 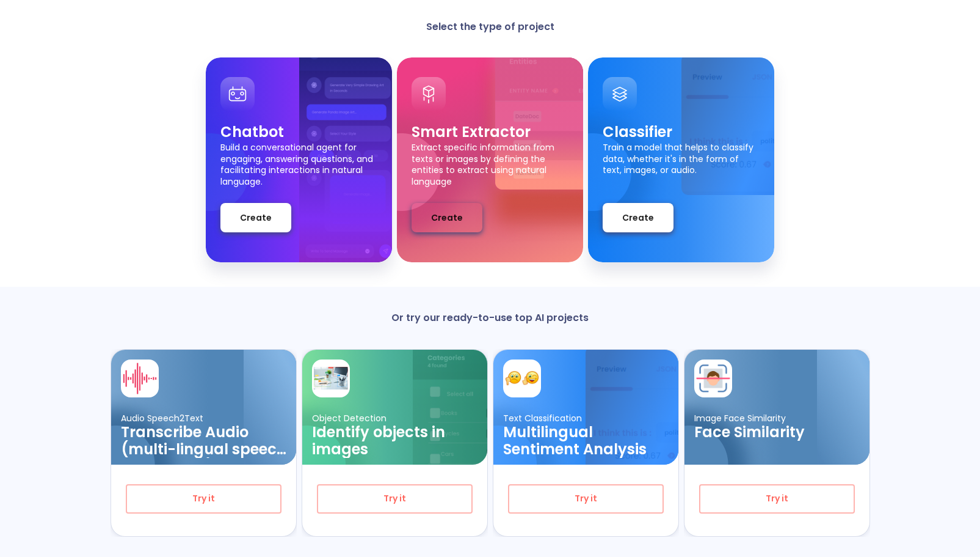 I want to click on h3: Transcribe Audio (multi-lingual speech recognition), so click(x=203, y=441).